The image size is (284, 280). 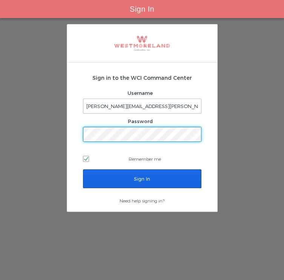 What do you see at coordinates (142, 9) in the screenshot?
I see `span: Sign In` at bounding box center [142, 9].